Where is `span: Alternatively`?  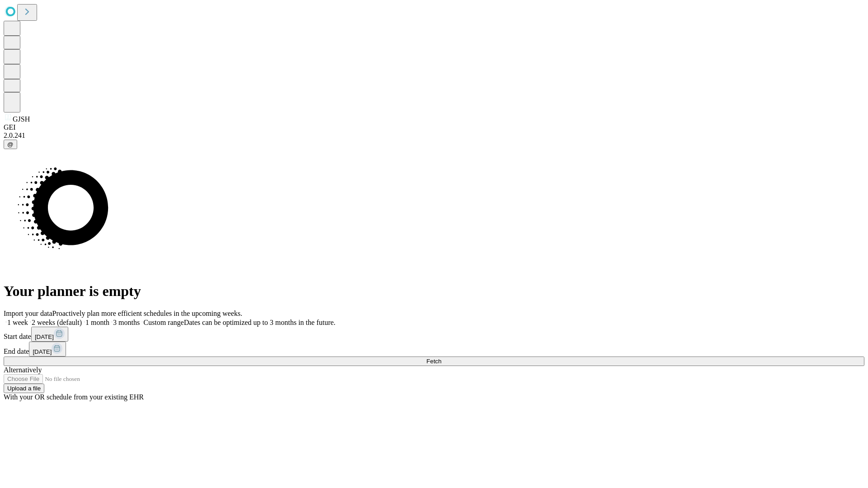 span: Alternatively is located at coordinates (23, 370).